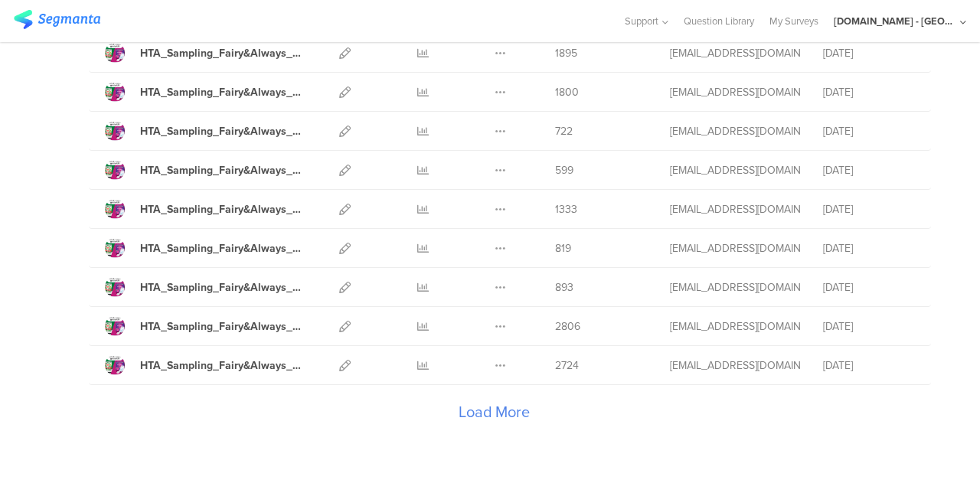 This screenshot has width=980, height=483. What do you see at coordinates (563, 248) in the screenshot?
I see `span: 819` at bounding box center [563, 248].